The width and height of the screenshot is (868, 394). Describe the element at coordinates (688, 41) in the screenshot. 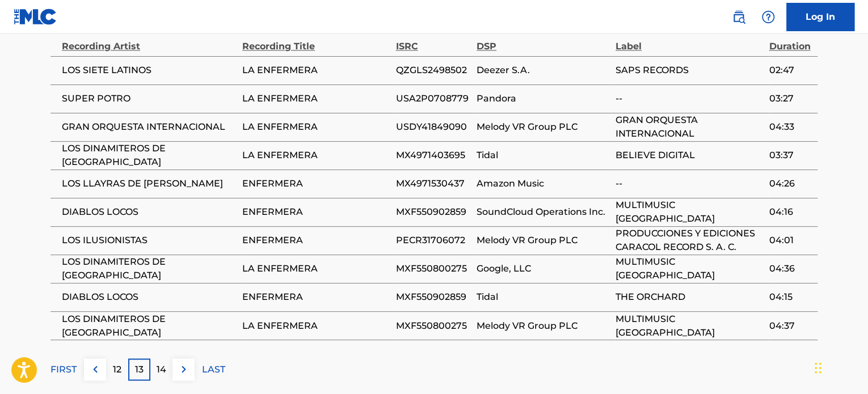

I see `div: Label` at that location.